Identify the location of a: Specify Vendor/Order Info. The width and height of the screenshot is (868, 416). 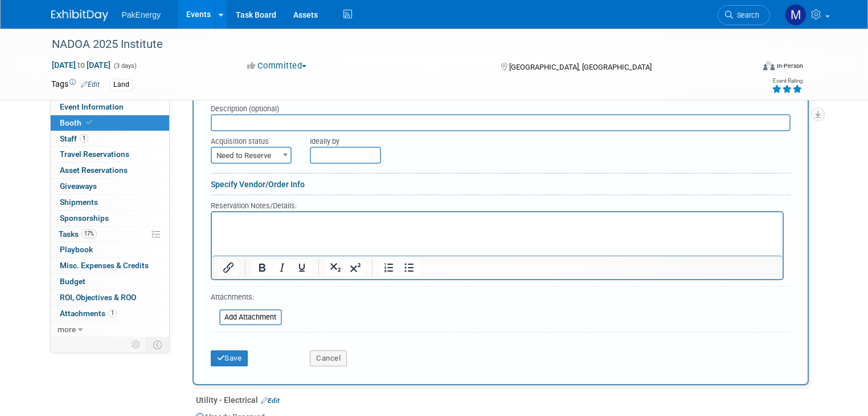
(257, 184).